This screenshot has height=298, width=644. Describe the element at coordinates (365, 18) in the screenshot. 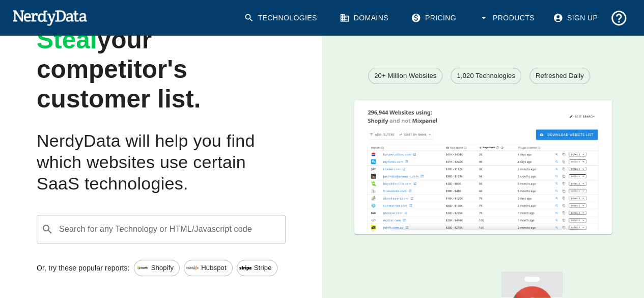

I see `a: Domains` at that location.